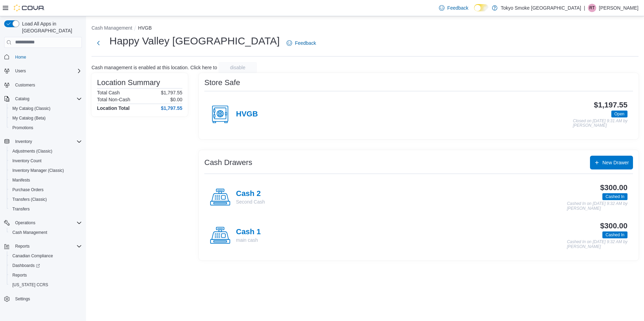  What do you see at coordinates (619, 114) in the screenshot?
I see `span: Open` at bounding box center [619, 114].